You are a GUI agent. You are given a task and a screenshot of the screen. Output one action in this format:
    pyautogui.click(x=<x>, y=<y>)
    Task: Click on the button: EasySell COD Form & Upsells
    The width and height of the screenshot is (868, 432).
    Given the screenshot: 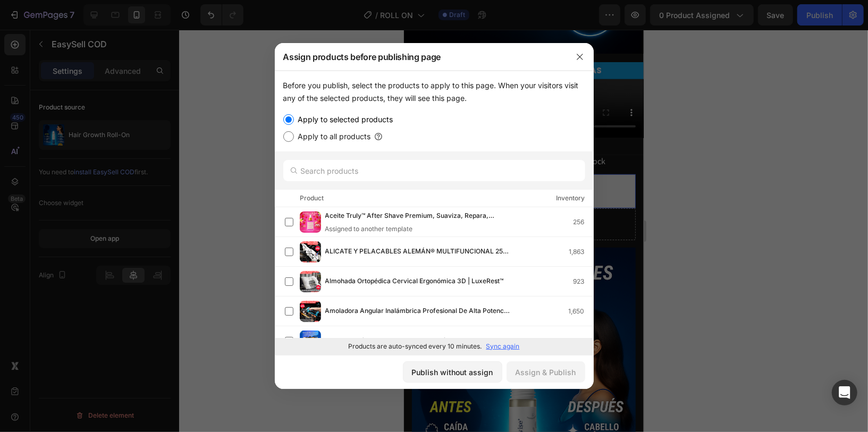 What is the action you would take?
    pyautogui.click(x=120, y=162)
    